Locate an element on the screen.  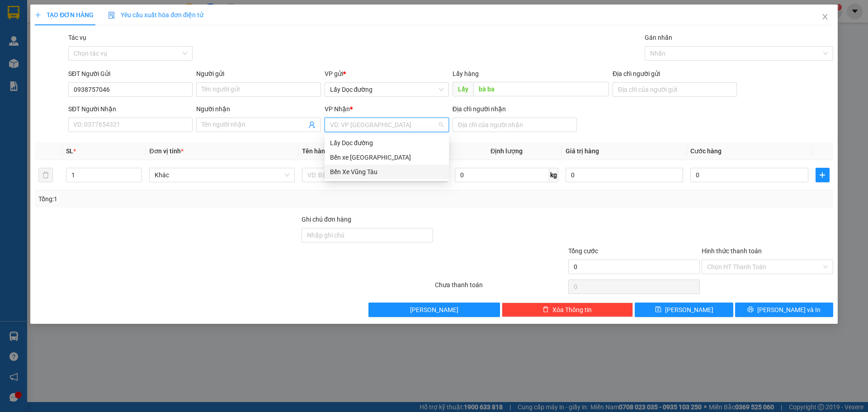
label: Hình thức thanh toán is located at coordinates (731, 251).